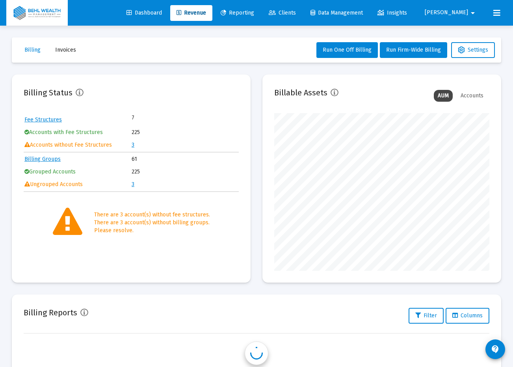  What do you see at coordinates (347, 50) in the screenshot?
I see `span: Run One Off Billing` at bounding box center [347, 50].